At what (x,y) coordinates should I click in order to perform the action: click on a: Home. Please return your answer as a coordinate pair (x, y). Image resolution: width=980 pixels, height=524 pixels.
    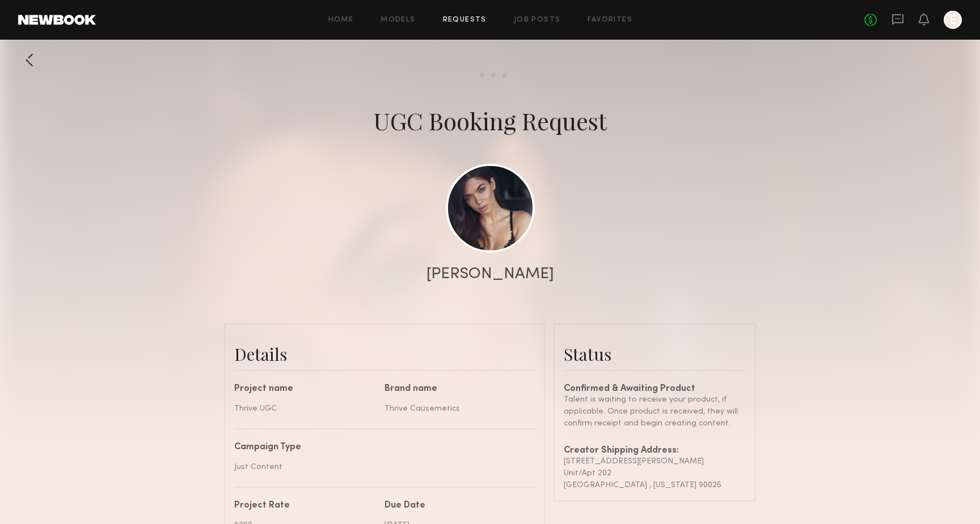
    Looking at the image, I should click on (341, 20).